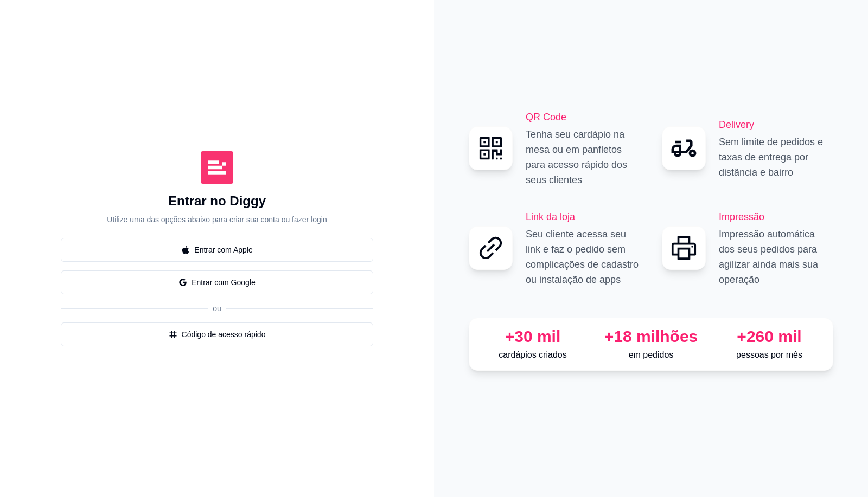 The width and height of the screenshot is (868, 497). I want to click on button: appleEntrar com Apple, so click(217, 250).